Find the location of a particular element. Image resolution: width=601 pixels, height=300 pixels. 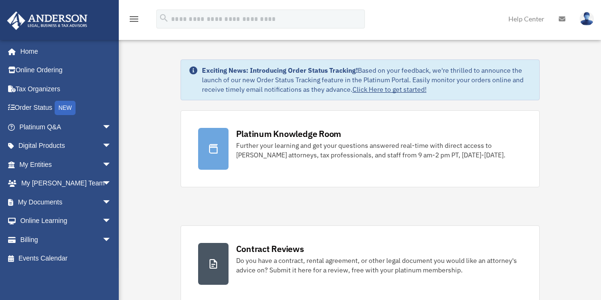

strong: Exciting News: Introducing Order Status Tracking! is located at coordinates (280, 70).